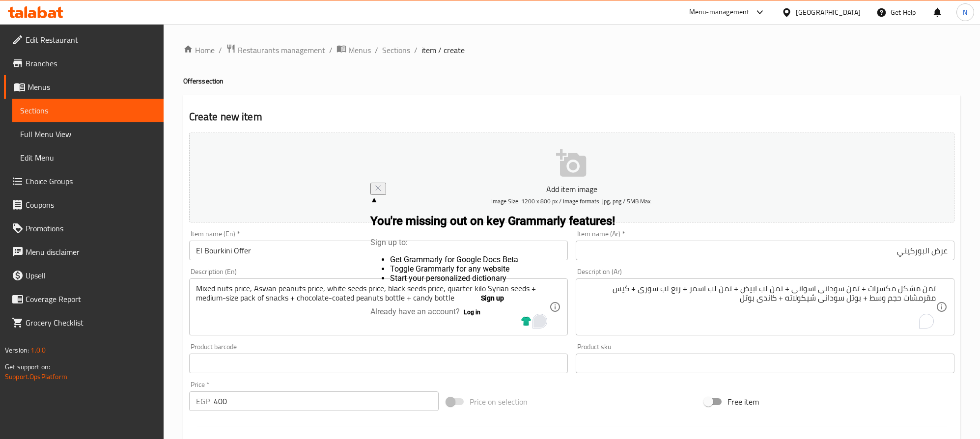 This screenshot has width=980, height=439. Describe the element at coordinates (88, 134) in the screenshot. I see `a: Full Menu View` at that location.